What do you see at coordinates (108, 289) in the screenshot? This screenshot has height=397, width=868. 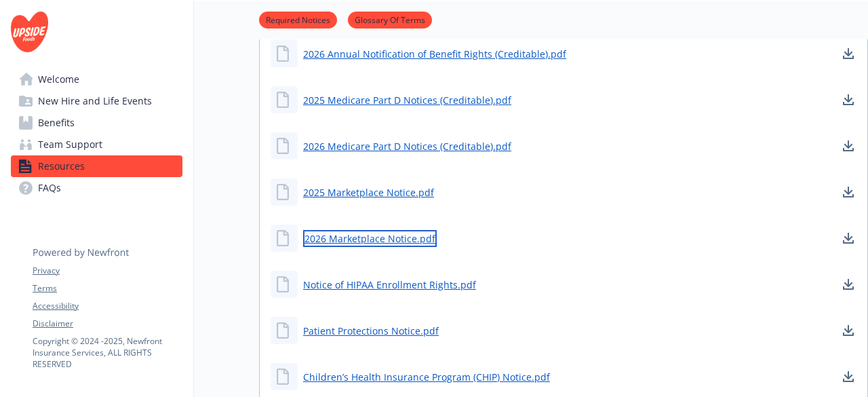 I see `a: Terms` at bounding box center [108, 289].